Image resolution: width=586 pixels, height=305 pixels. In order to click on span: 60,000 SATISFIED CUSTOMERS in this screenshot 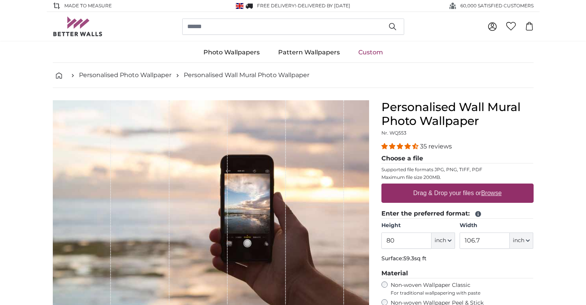, I will do `click(497, 6)`.